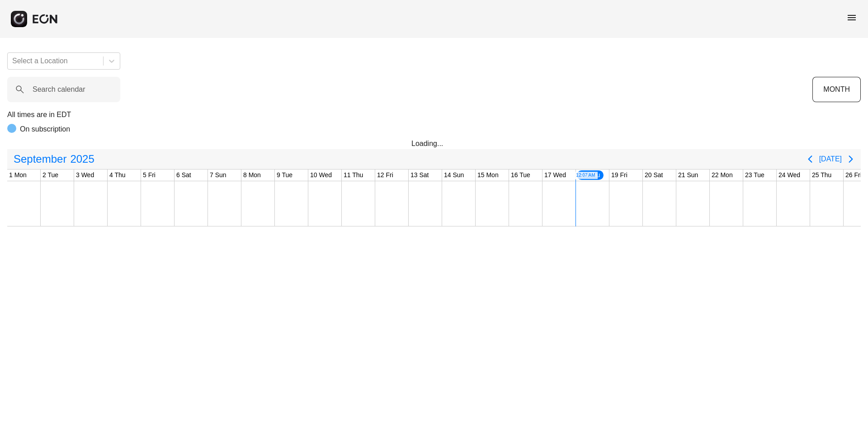 The width and height of the screenshot is (868, 447). I want to click on button: September2025, so click(53, 159).